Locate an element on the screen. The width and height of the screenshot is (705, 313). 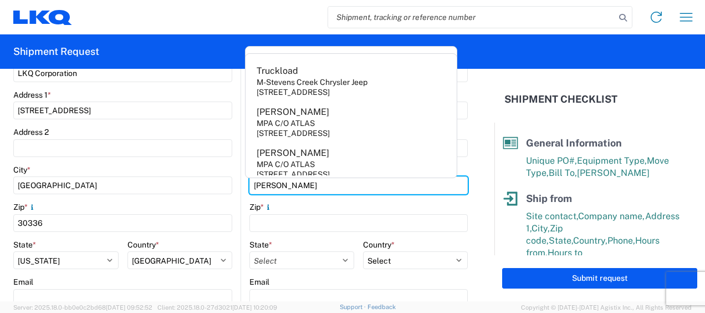
label: Address 2 is located at coordinates (31, 132).